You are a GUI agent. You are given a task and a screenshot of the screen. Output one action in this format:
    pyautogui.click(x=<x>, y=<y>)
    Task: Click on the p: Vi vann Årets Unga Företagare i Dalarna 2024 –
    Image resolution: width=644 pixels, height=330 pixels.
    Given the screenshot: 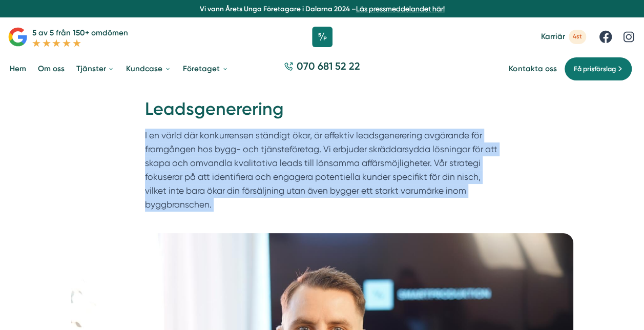 What is the action you would take?
    pyautogui.click(x=323, y=9)
    